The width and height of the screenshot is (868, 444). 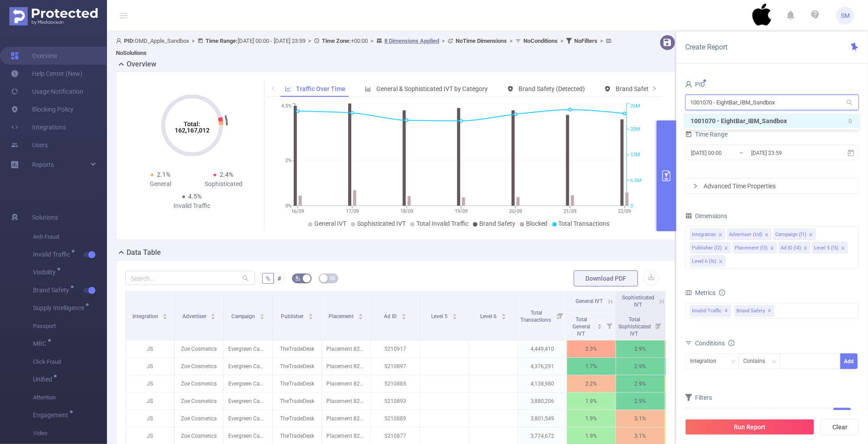 I want to click on span: Unified, so click(x=44, y=379).